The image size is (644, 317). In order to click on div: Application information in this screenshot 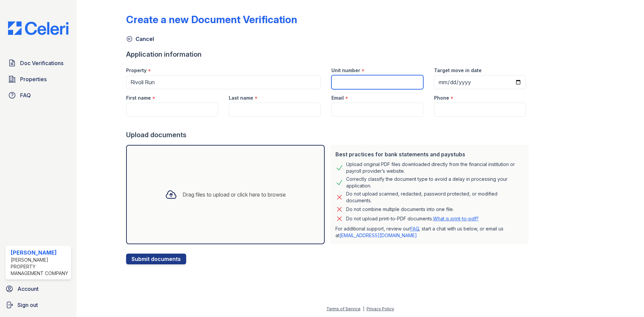, I will do `click(329, 55)`.